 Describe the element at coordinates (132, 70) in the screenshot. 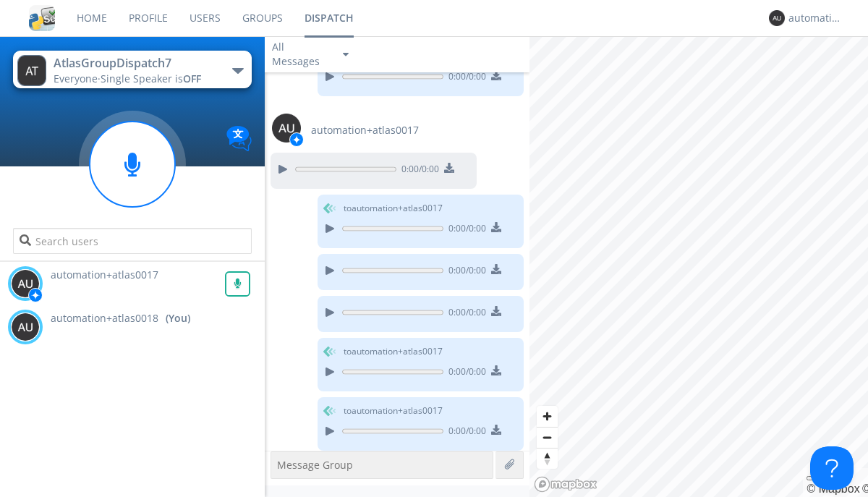

I see `button: AtlasGroupDispatch7Everyone·Single Speaker isOFF` at that location.